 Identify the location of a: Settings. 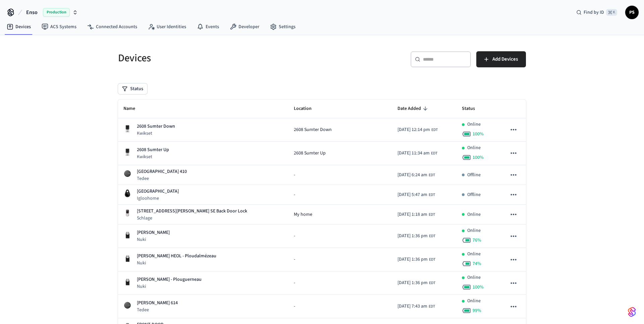
(283, 27).